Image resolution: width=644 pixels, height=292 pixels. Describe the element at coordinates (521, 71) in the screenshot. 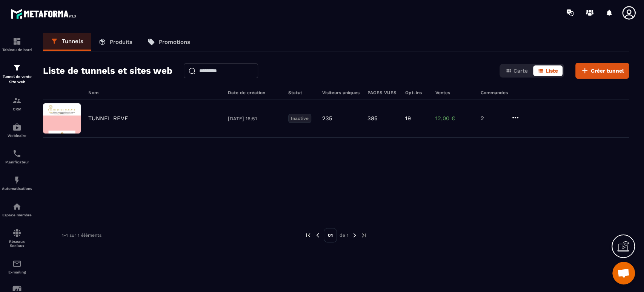

I see `span: Carte` at that location.